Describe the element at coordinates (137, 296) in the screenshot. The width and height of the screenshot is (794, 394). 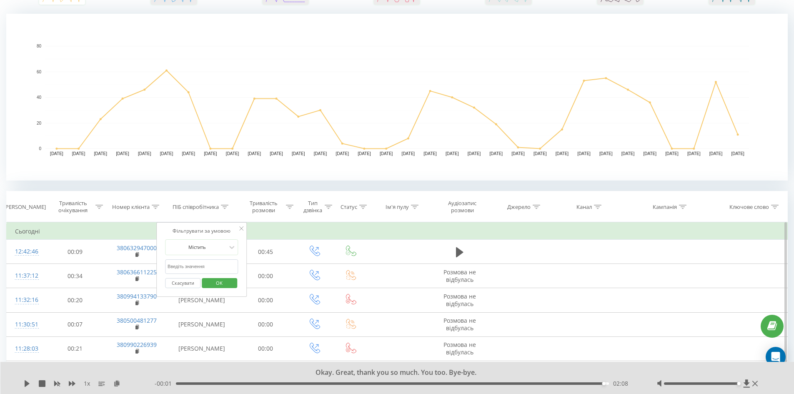
I see `a: 380994133790` at that location.